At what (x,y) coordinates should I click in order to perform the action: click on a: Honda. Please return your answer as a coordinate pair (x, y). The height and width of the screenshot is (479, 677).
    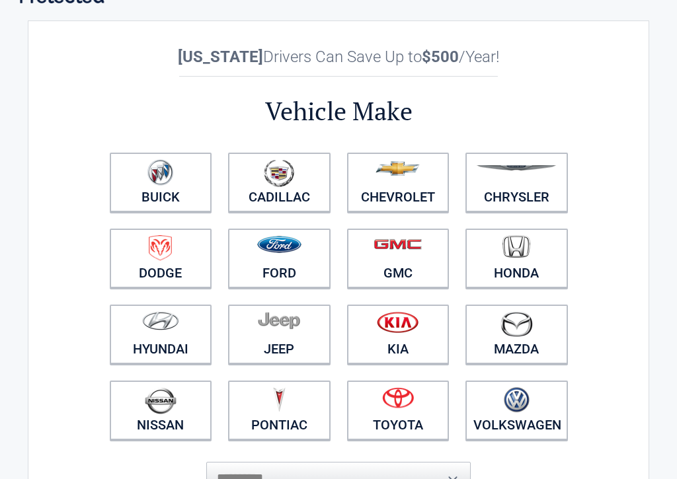
    Looking at the image, I should click on (516, 258).